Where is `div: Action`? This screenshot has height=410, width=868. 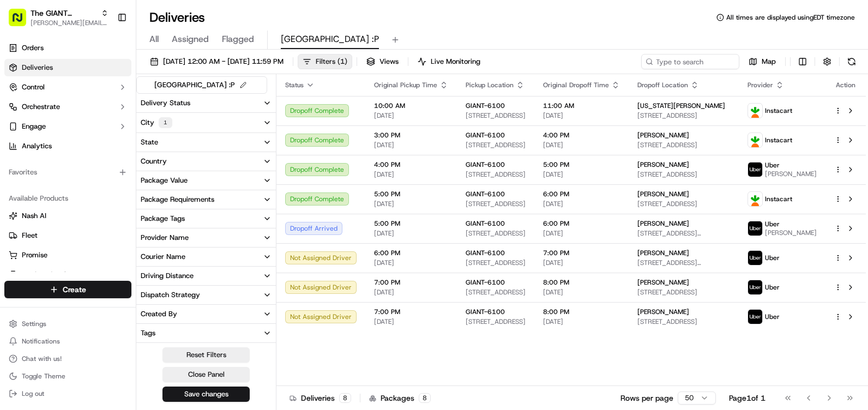 div: Action is located at coordinates (846, 85).